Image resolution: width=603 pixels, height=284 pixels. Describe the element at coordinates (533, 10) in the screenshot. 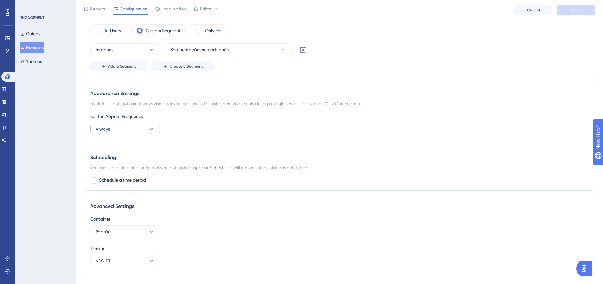

I see `button: Cancel` at that location.